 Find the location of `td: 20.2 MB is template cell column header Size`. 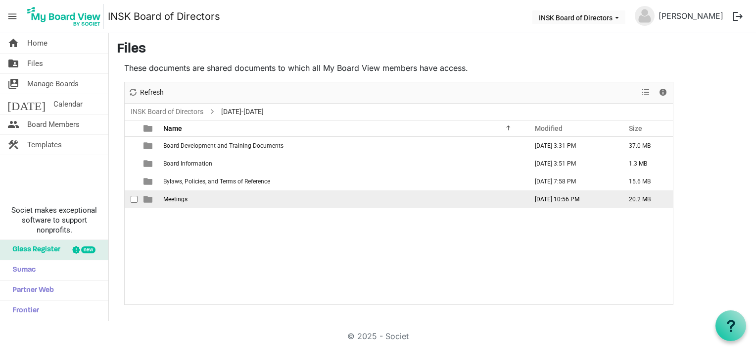

td: 20.2 MB is template cell column header Size is located at coordinates (646, 199).